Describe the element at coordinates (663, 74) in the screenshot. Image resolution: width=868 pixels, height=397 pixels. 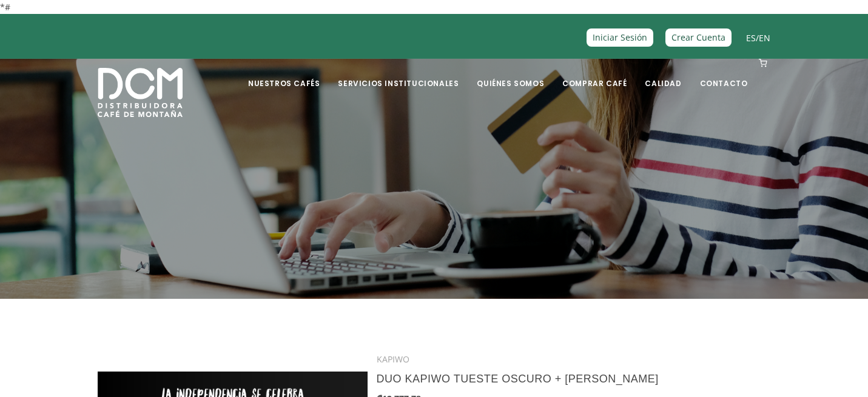
I see `a: Calidad` at that location.